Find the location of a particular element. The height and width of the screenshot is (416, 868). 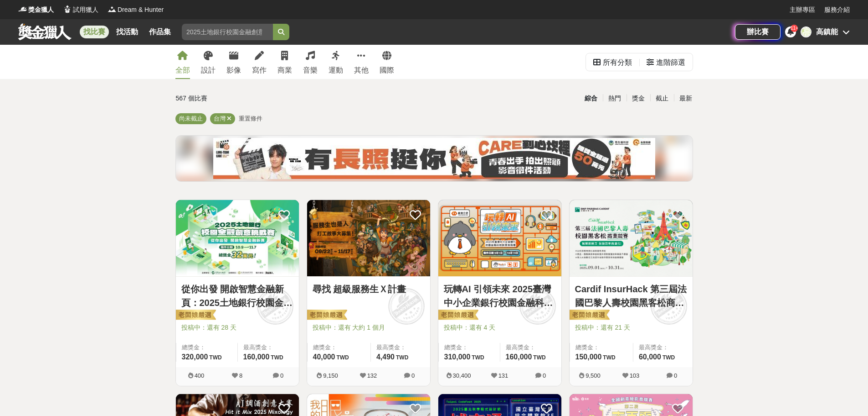

a: 其他 is located at coordinates (361, 62).